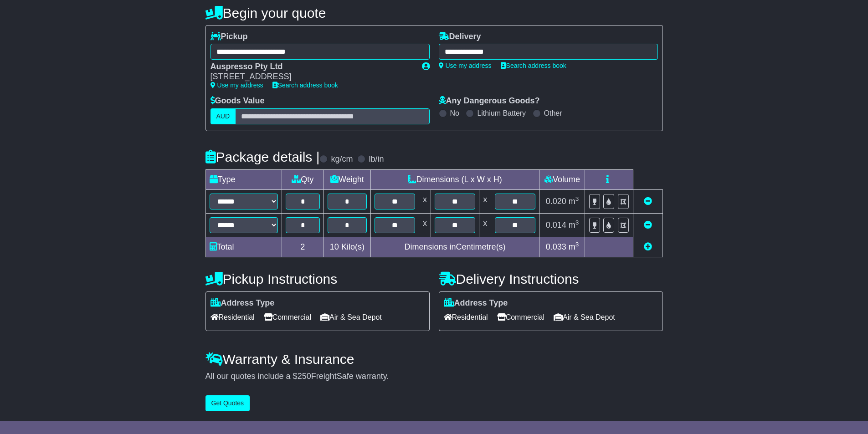  Describe the element at coordinates (311, 67) in the screenshot. I see `div: Auspresso Pty Ltd` at that location.